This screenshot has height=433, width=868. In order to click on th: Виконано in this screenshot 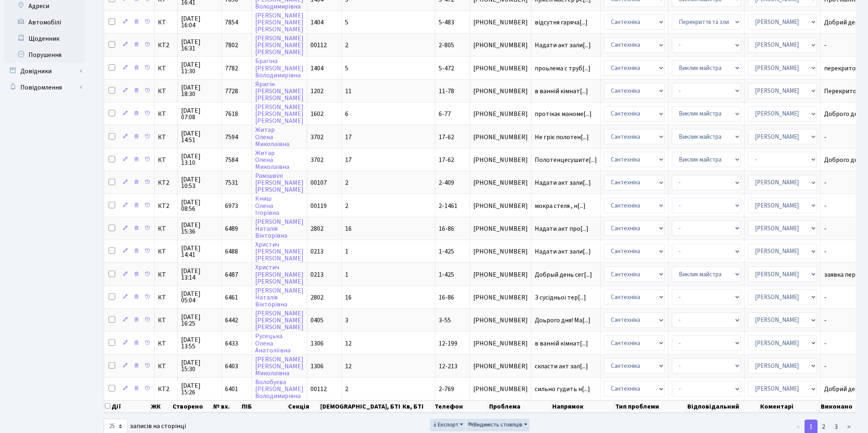, I will do `click(841, 407)`.